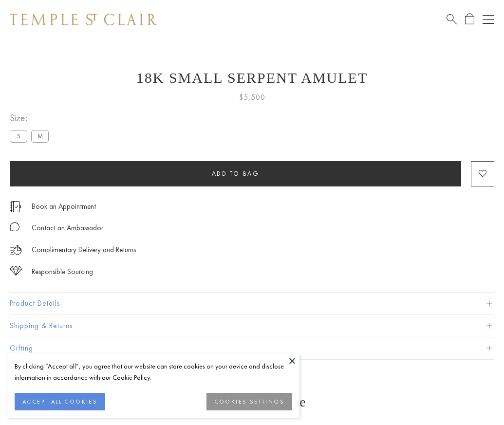 This screenshot has height=425, width=504. I want to click on button: Add to bag, so click(235, 174).